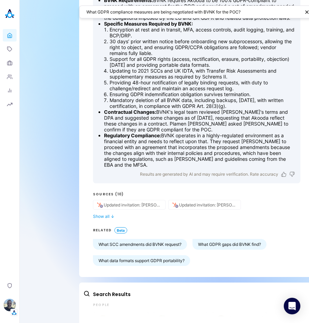 The width and height of the screenshot is (309, 323). I want to click on h3: Sources (10), so click(197, 194).